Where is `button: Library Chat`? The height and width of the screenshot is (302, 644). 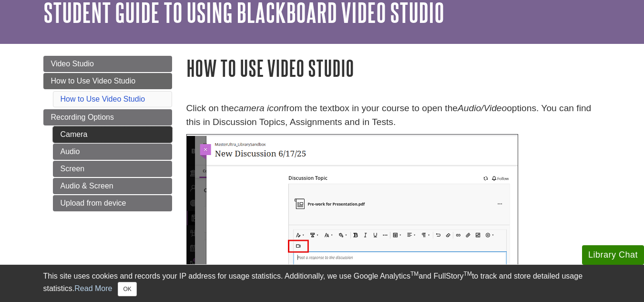 button: Library Chat is located at coordinates (613, 254).